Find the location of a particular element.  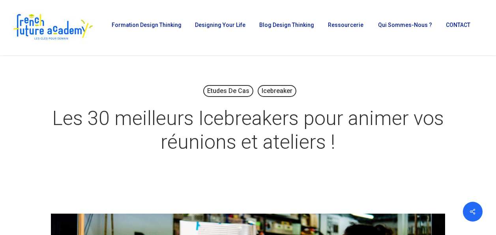

a: Ressourcerie is located at coordinates (345, 28).